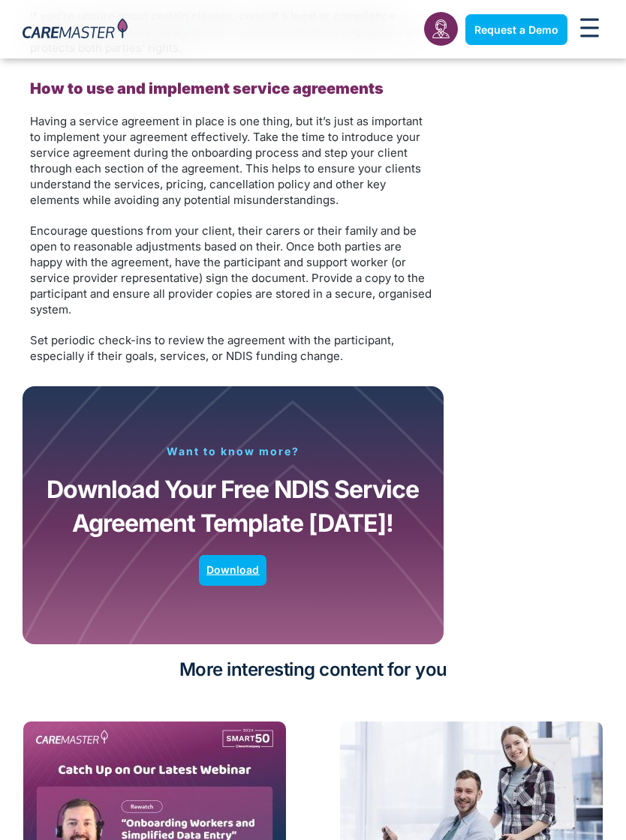 This screenshot has height=840, width=626. What do you see at coordinates (212, 348) in the screenshot?
I see `span: Set periodic check-ins to review the agreement with the participant, especially if their goals, s...` at bounding box center [212, 348].